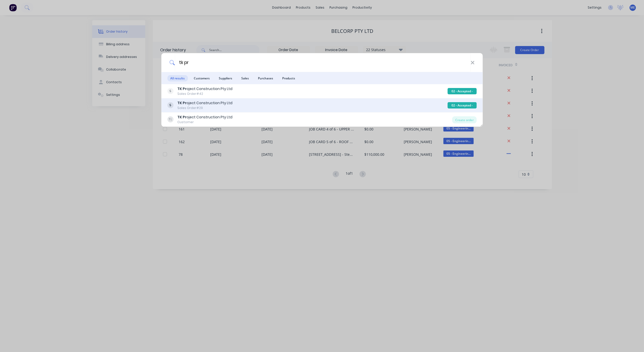  Describe the element at coordinates (266, 78) in the screenshot. I see `span: Purchases` at that location.